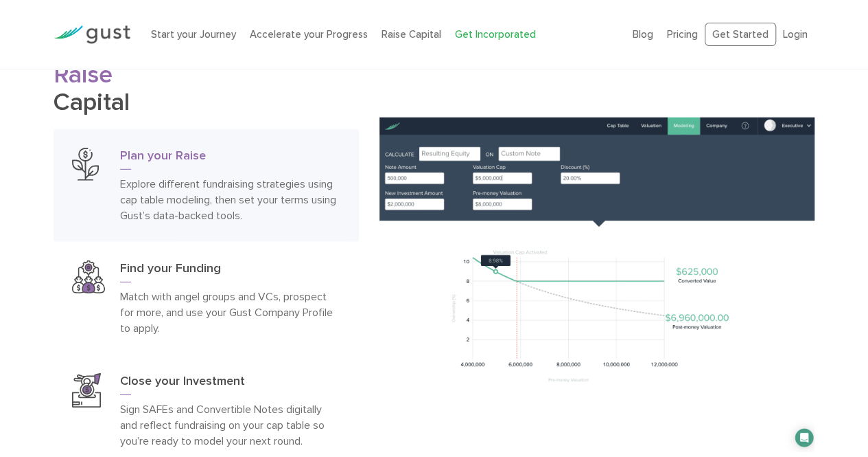 This screenshot has height=457, width=868. What do you see at coordinates (682, 34) in the screenshot?
I see `a: Pricing` at bounding box center [682, 34].